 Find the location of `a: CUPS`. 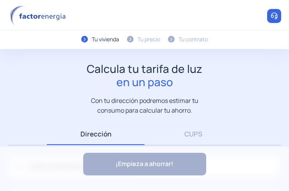

a: CUPS is located at coordinates (193, 134).